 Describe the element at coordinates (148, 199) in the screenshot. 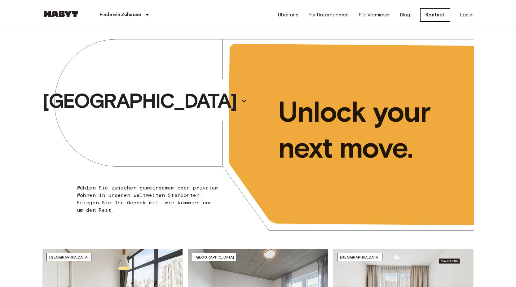

I see `p: Wählen Sie zwischen gemeinsamem oder privatem Wohnen in unseren weltweiten Standorten. Bringen Si...` at that location.